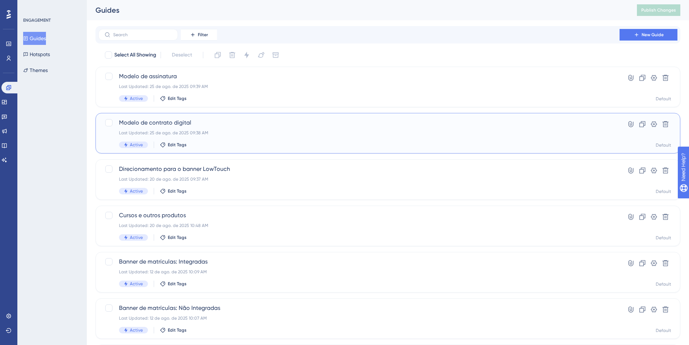 The width and height of the screenshot is (689, 345). I want to click on span: Need Help?, so click(31, 6).